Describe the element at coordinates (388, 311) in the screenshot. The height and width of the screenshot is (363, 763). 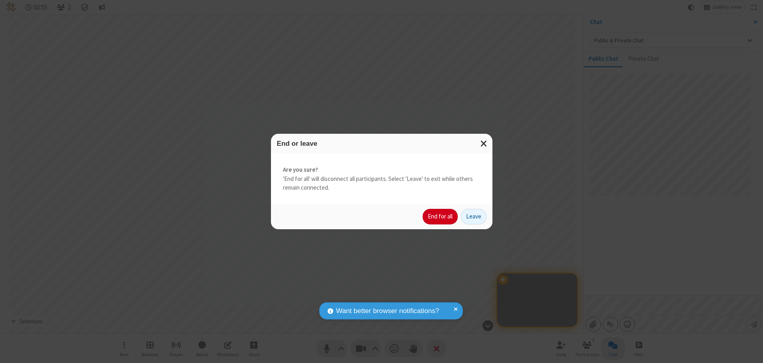
I see `span: Want better browser notifications?` at that location.